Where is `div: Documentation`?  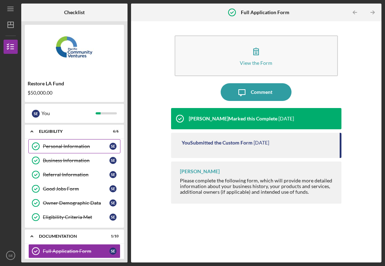 div: Documentation is located at coordinates (70, 236).